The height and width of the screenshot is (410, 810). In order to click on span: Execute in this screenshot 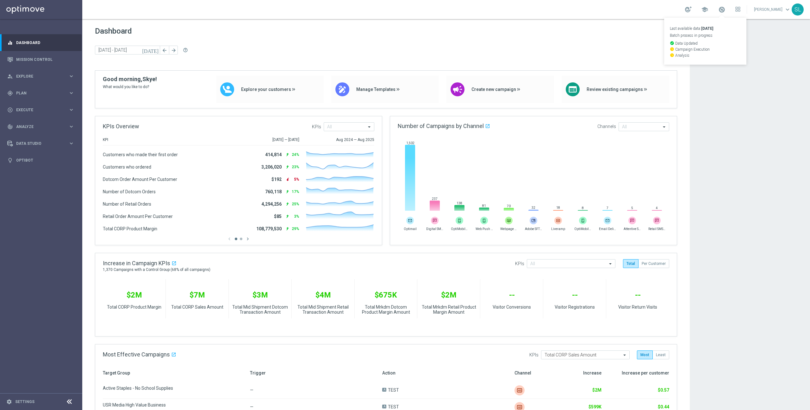, I will do `click(42, 110)`.